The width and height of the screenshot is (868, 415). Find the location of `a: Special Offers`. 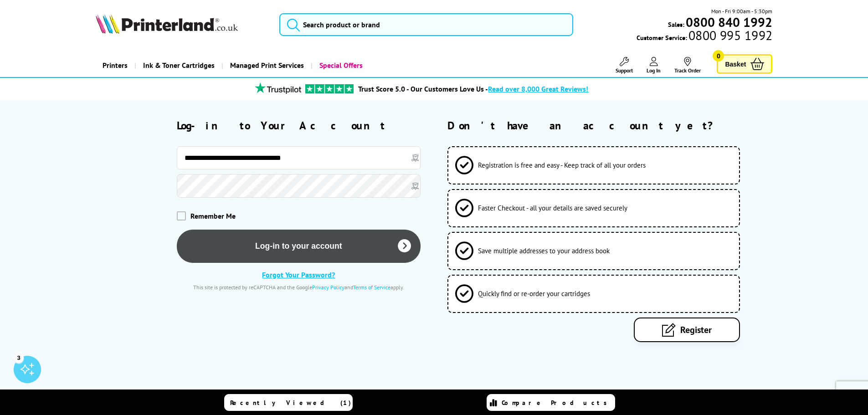

a: Special Offers is located at coordinates (340, 65).